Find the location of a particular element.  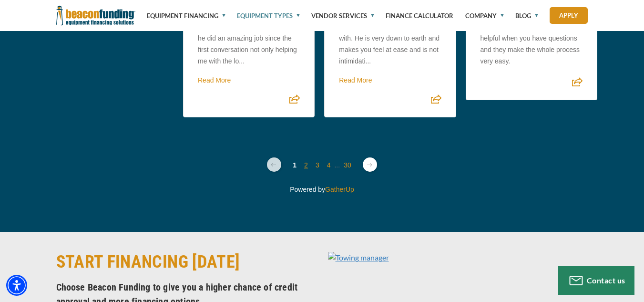

a: Towing manager is located at coordinates (359, 256).